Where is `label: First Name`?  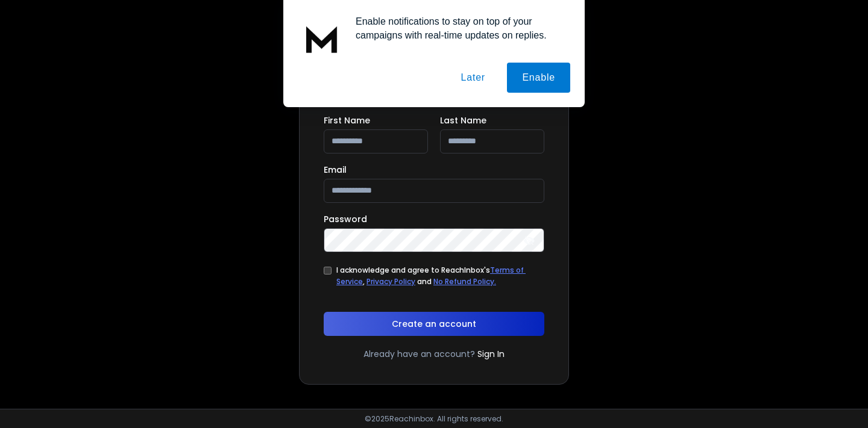 label: First Name is located at coordinates (347, 121).